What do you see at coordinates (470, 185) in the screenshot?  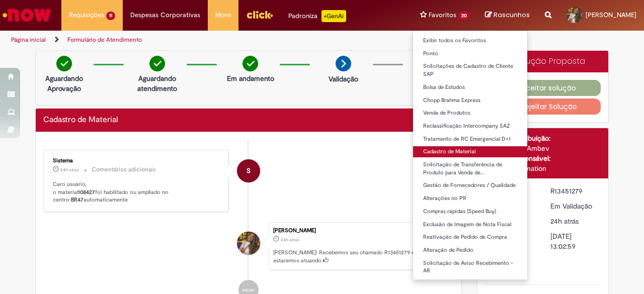 I see `a: Gestão de Fornecedores / Qualidade` at bounding box center [470, 185].